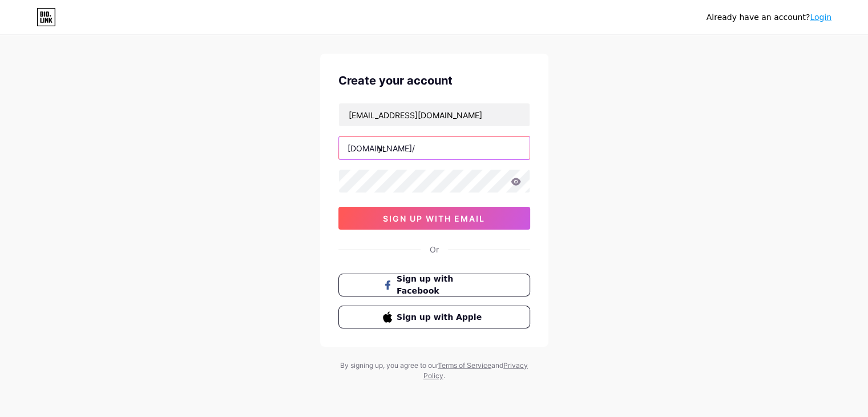  What do you see at coordinates (434, 249) in the screenshot?
I see `div: Or` at bounding box center [434, 249].